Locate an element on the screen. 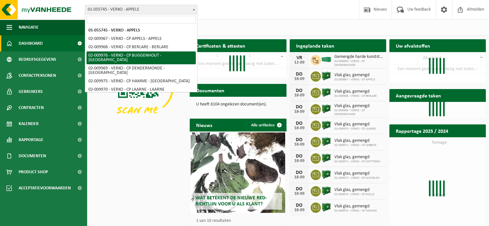 The width and height of the screenshot is (489, 226). li: 02-009968 - VERKO - CP BERLARE - BERLARE is located at coordinates (141, 47).